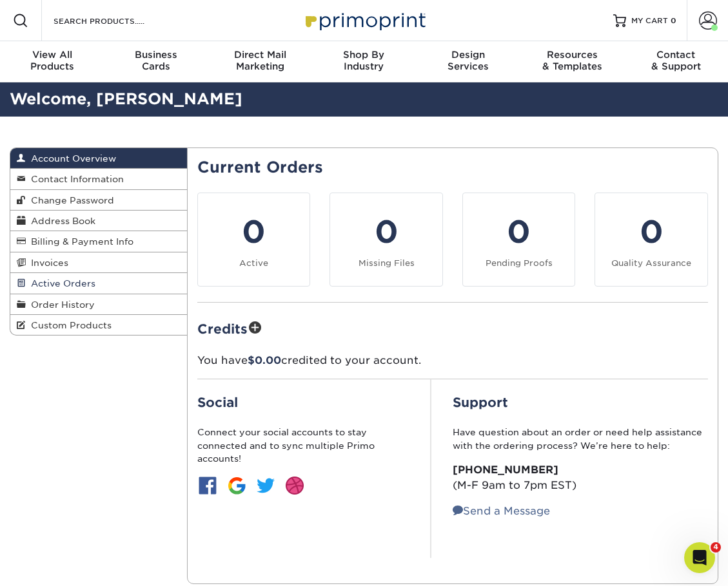  I want to click on span: Design, so click(468, 55).